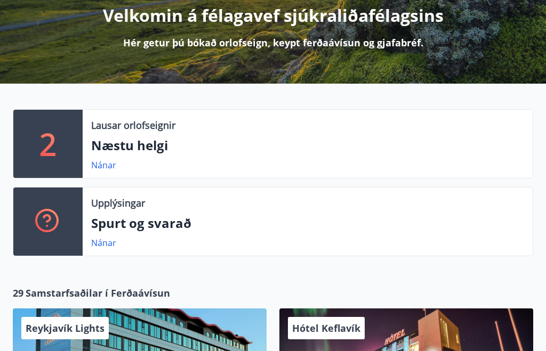 The height and width of the screenshot is (351, 546). I want to click on p: Hér getur þú bókað orlofseign, keypt ferðaávísun og gjafabréf., so click(273, 43).